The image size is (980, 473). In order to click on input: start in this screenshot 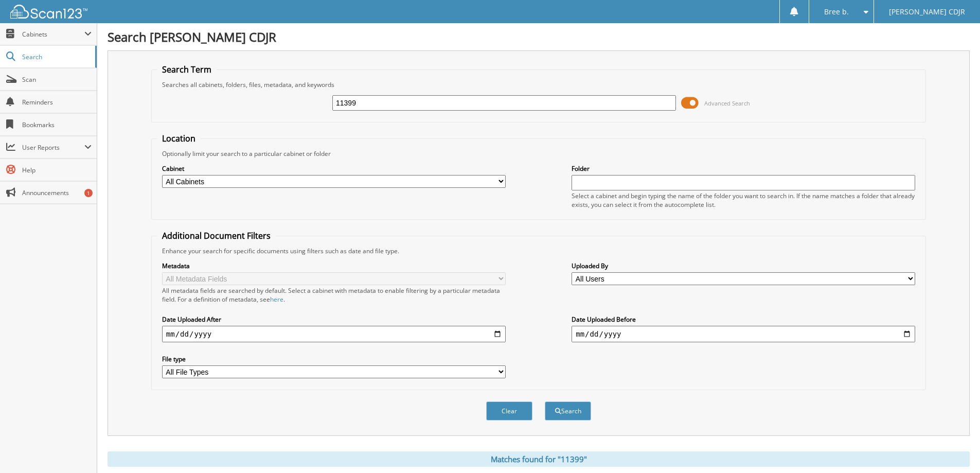, I will do `click(334, 334)`.